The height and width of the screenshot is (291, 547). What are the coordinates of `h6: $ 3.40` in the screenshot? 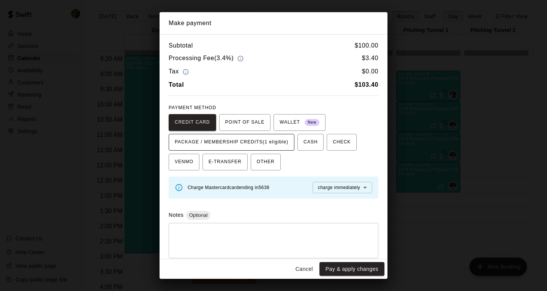 It's located at (370, 58).